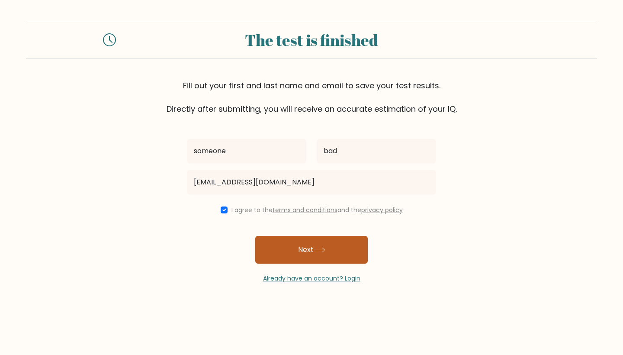 Image resolution: width=623 pixels, height=355 pixels. Describe the element at coordinates (247, 151) in the screenshot. I see `input: First name` at that location.